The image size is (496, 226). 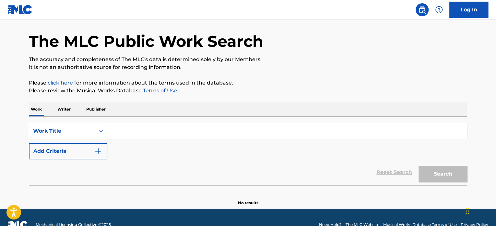 What do you see at coordinates (36, 109) in the screenshot?
I see `p: Work` at bounding box center [36, 109].